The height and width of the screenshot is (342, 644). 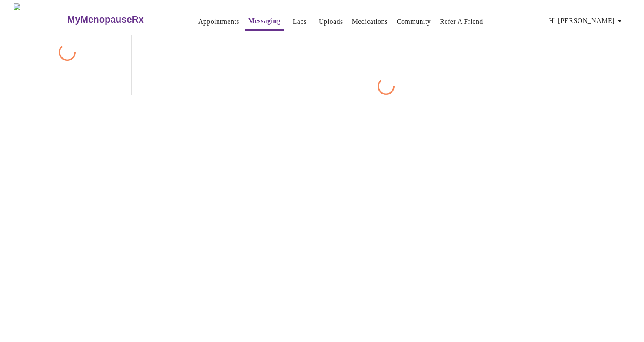 I want to click on button: Community, so click(x=413, y=22).